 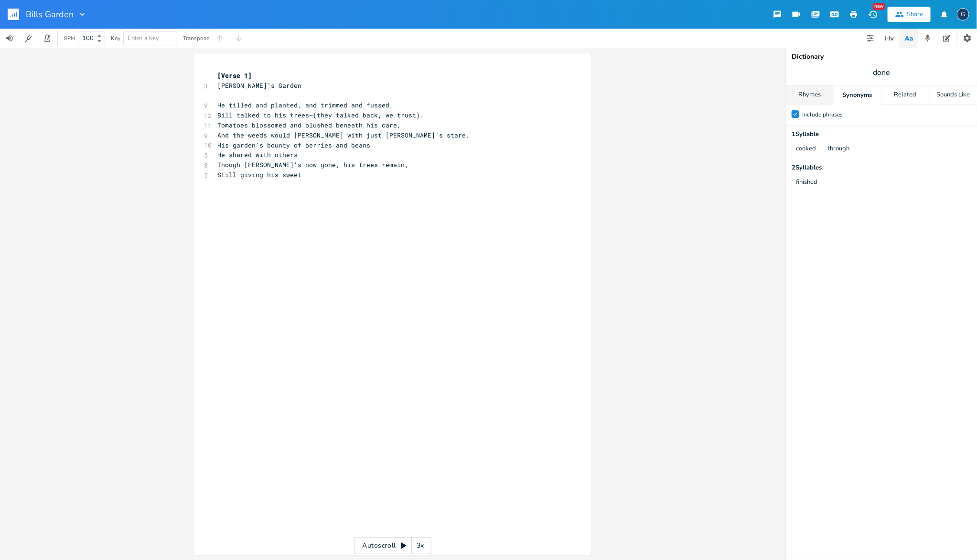 I want to click on span: Still giving his sweet, so click(x=259, y=175).